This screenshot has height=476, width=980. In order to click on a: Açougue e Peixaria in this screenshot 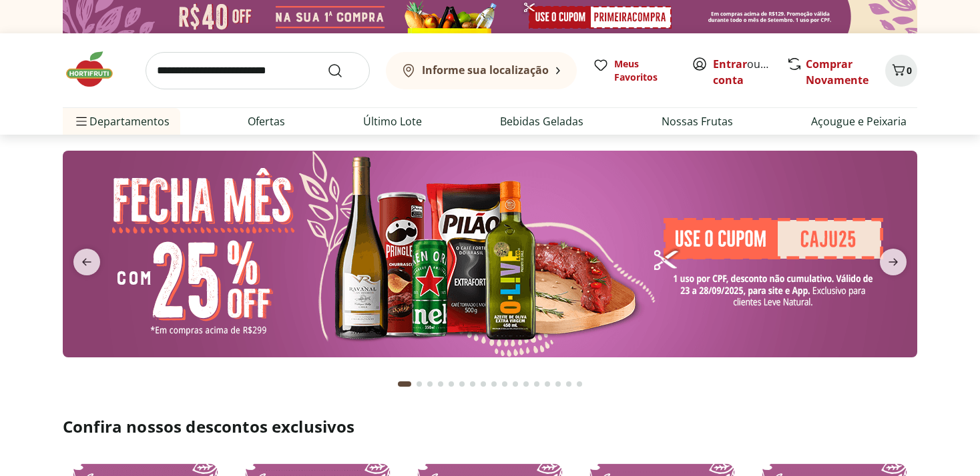, I will do `click(858, 122)`.